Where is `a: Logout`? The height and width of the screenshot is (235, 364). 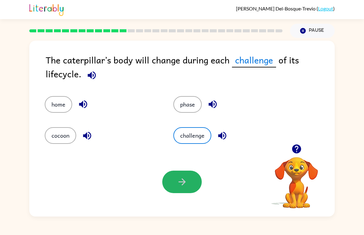 a: Logout is located at coordinates (326, 8).